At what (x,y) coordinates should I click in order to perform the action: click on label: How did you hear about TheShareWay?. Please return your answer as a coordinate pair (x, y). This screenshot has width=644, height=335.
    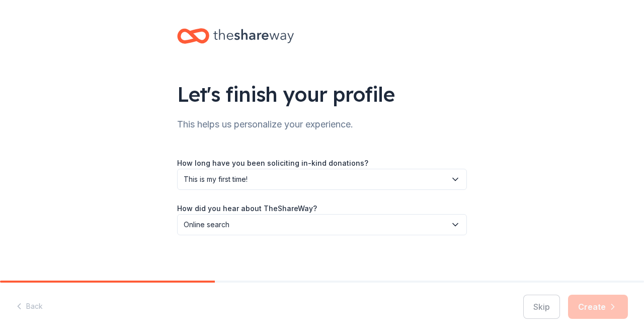
    Looking at the image, I should click on (247, 208).